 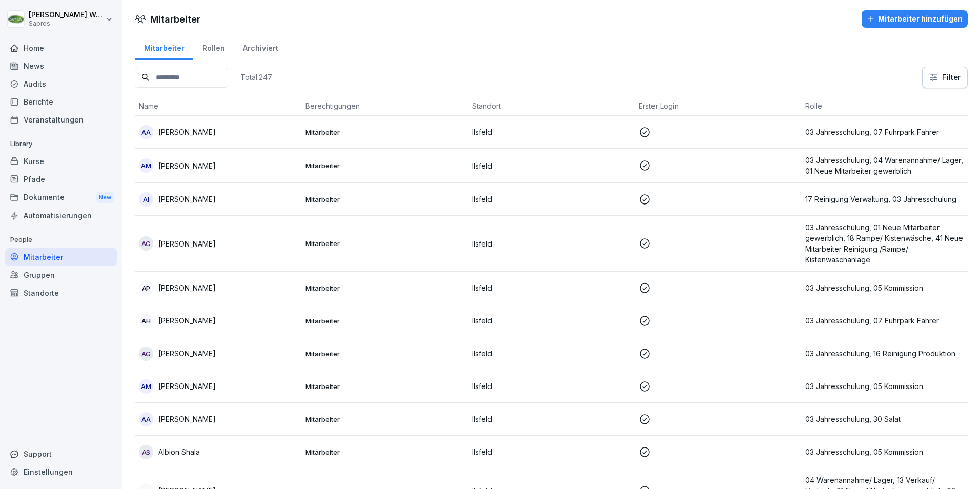 What do you see at coordinates (884, 353) in the screenshot?
I see `p: 03 Jahresschulung, 16 Reinigung Produktion` at bounding box center [884, 353].